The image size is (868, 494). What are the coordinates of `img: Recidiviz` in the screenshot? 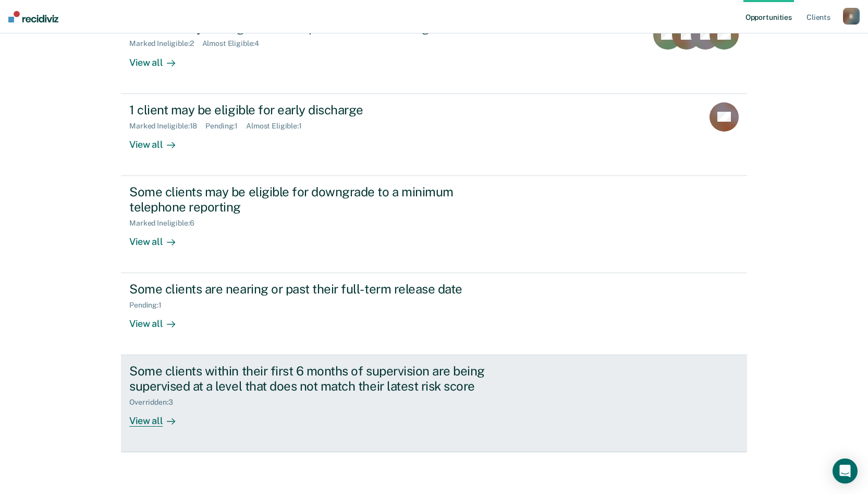 It's located at (34, 16).